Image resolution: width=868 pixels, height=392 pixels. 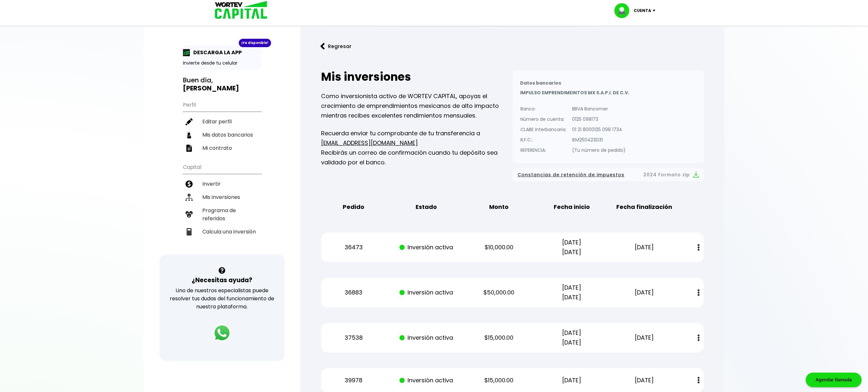 What do you see at coordinates (222, 135) in the screenshot?
I see `li: Mis datos bancarios` at bounding box center [222, 135].